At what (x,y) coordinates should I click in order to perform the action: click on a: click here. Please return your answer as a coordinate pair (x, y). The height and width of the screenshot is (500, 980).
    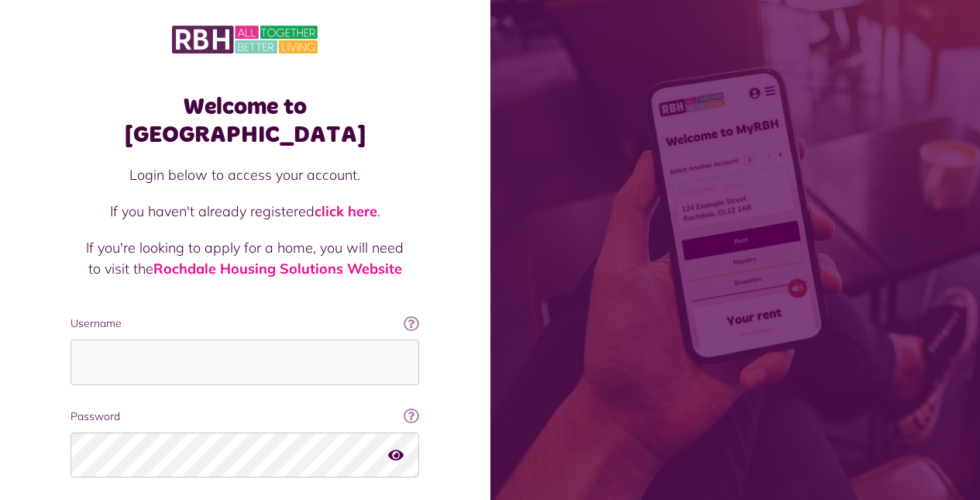
    Looking at the image, I should click on (345, 211).